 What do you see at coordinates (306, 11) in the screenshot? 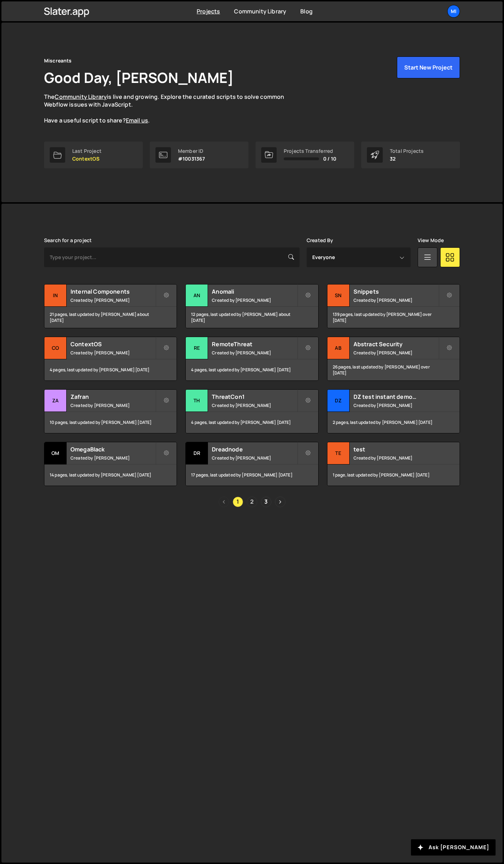
I see `a: Blog` at bounding box center [306, 11].